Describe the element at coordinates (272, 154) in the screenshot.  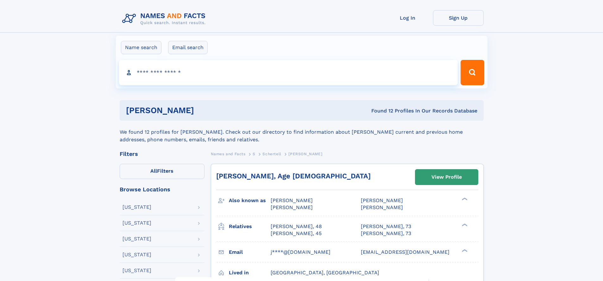
I see `a: Schertell` at that location.